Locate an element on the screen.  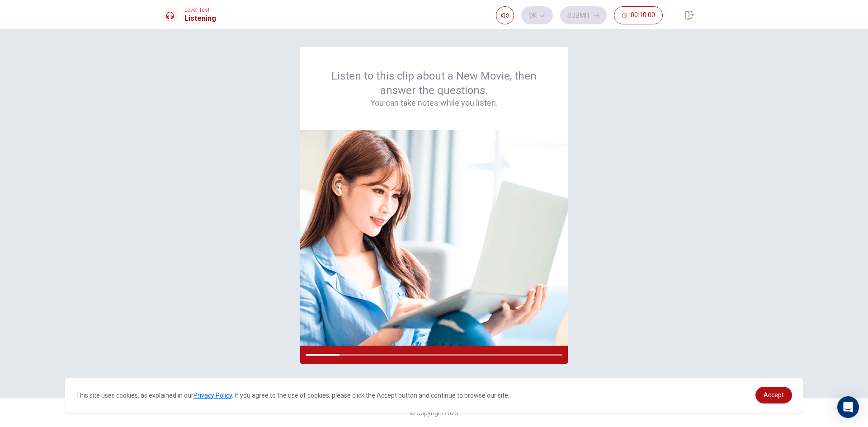
span: 00:10:00 is located at coordinates (642, 15).